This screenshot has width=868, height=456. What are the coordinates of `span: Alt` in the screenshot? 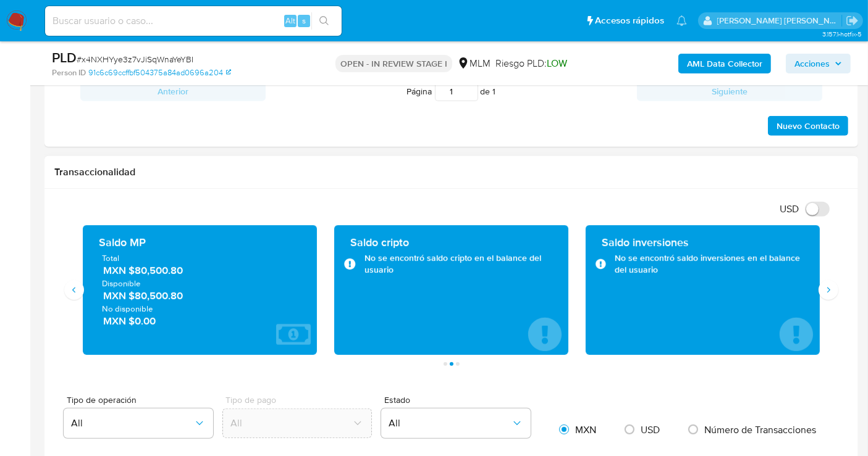 It's located at (290, 21).